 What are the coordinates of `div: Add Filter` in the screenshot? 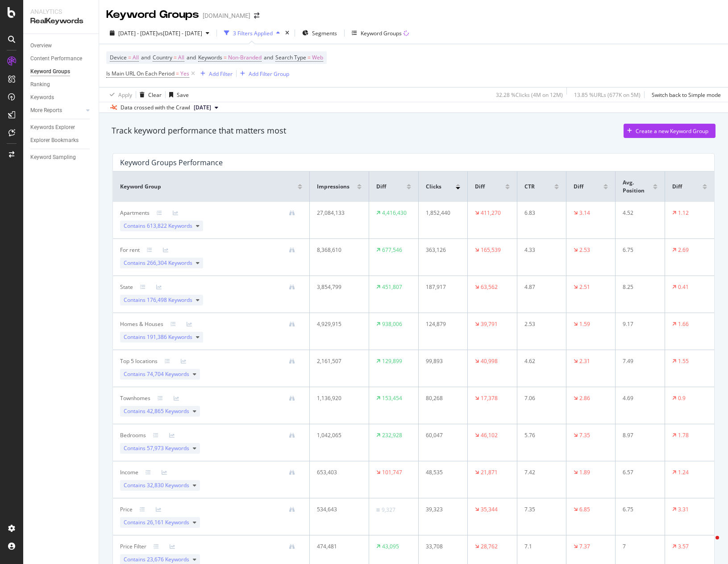 It's located at (221, 73).